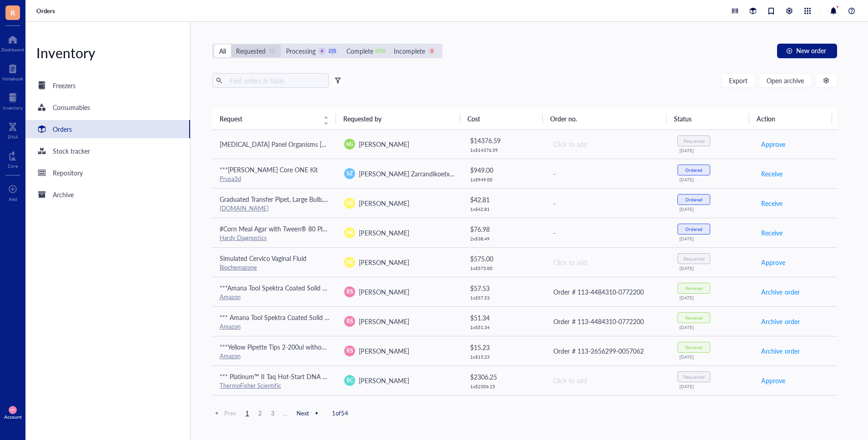  I want to click on a: Core, so click(13, 159).